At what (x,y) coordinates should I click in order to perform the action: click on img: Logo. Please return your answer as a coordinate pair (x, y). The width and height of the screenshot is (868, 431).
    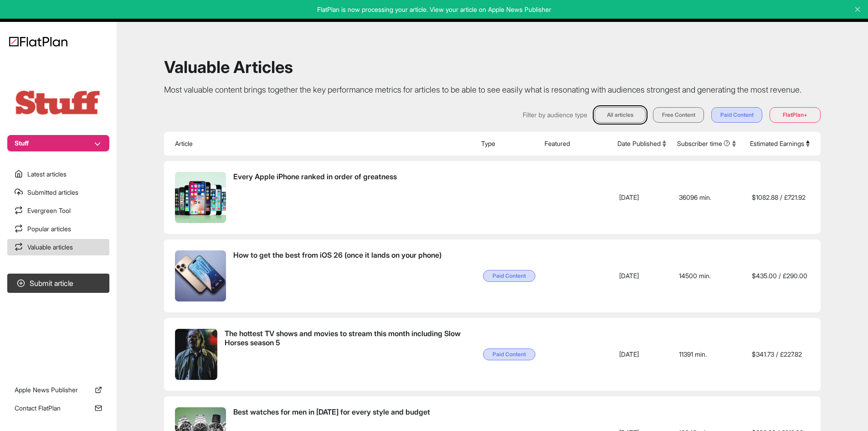
    Looking at the image, I should click on (38, 41).